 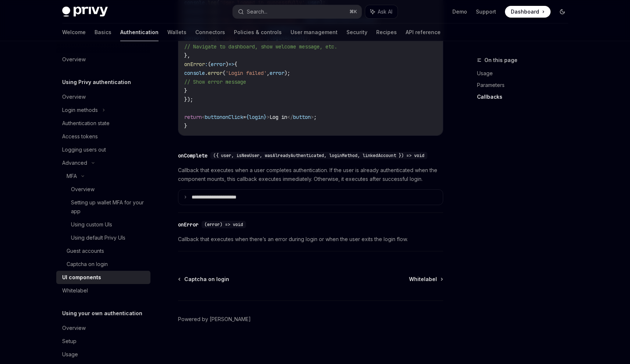 I want to click on div: Setting up wallet MFA for your app, so click(x=109, y=207).